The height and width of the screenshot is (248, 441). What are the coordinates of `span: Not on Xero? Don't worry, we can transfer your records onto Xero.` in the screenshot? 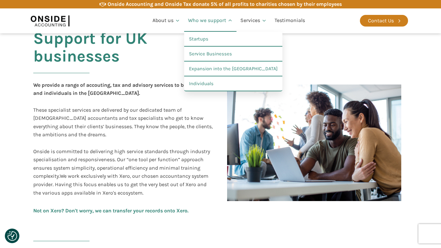 It's located at (111, 210).